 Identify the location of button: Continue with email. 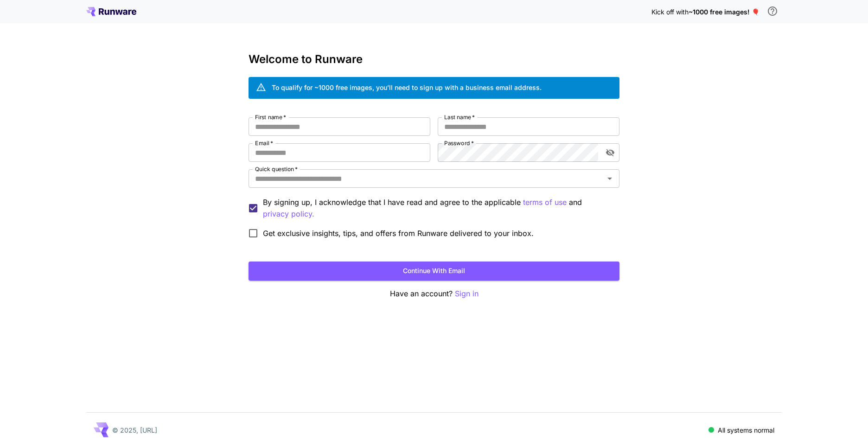
(434, 271).